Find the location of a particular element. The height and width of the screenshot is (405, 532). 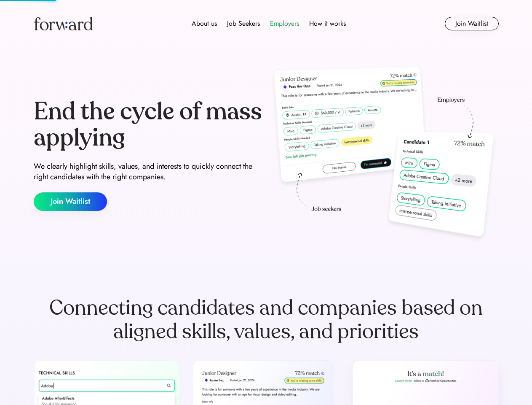

img: Forward logo is located at coordinates (63, 23).